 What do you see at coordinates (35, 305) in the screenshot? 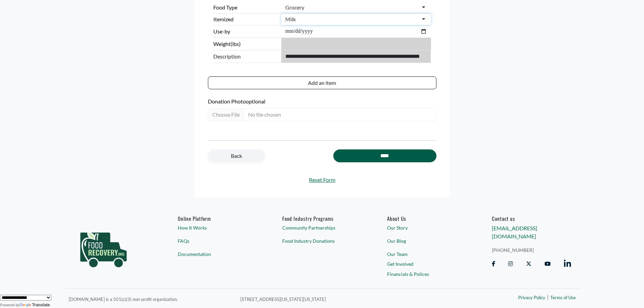
I see `a: Translate` at bounding box center [35, 305].